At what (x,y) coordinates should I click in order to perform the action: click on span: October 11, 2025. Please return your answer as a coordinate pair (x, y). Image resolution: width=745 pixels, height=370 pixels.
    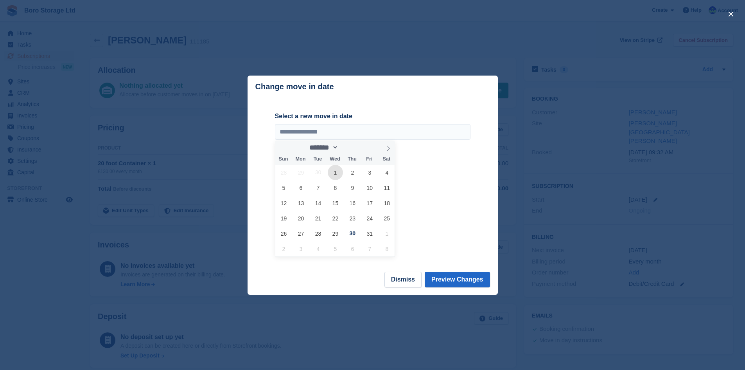
    Looking at the image, I should click on (387, 187).